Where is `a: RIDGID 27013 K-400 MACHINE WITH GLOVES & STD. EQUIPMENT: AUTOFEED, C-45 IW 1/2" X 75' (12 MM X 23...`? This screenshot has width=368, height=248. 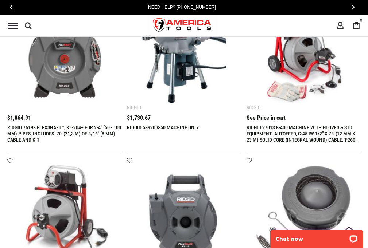 a: RIDGID 27013 K-400 MACHINE WITH GLOVES & STD. EQUIPMENT: AUTOFEED, C-45 IW 1/2" X 75' (12 MM X 23... is located at coordinates (302, 137).